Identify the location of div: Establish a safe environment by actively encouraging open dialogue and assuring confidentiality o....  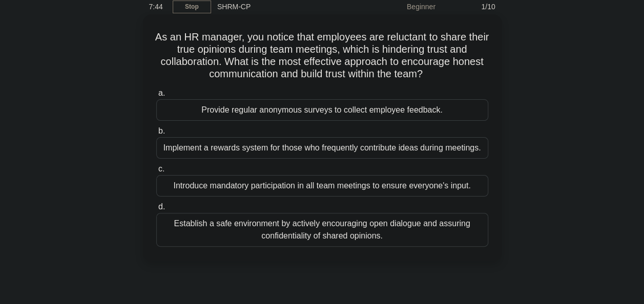
(322, 230).